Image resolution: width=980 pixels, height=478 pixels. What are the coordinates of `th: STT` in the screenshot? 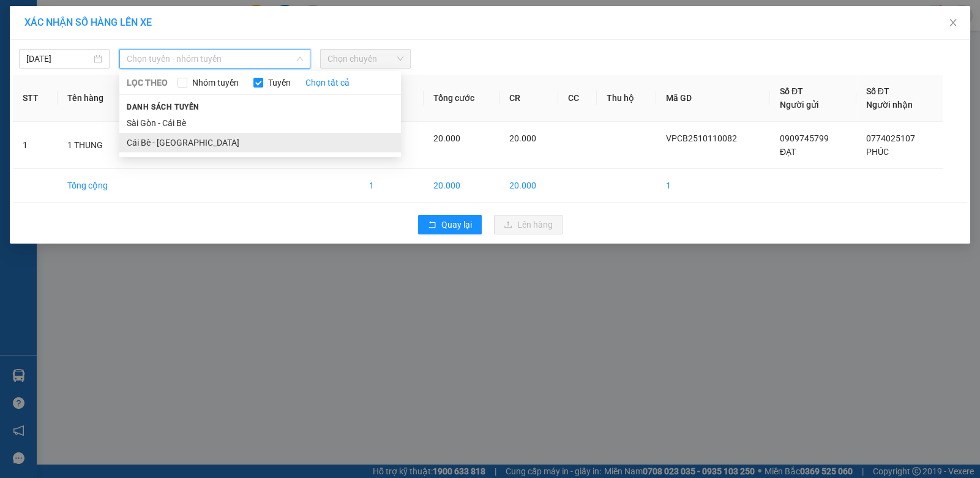 It's located at (35, 98).